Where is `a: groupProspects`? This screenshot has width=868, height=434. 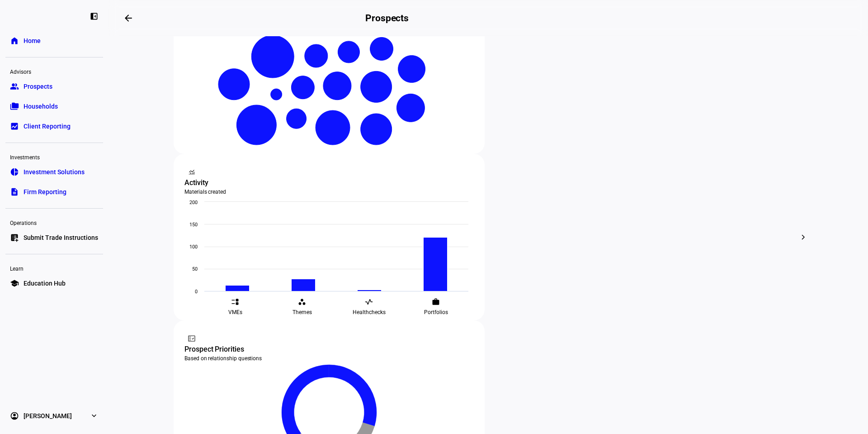
a: groupProspects is located at coordinates (54, 86).